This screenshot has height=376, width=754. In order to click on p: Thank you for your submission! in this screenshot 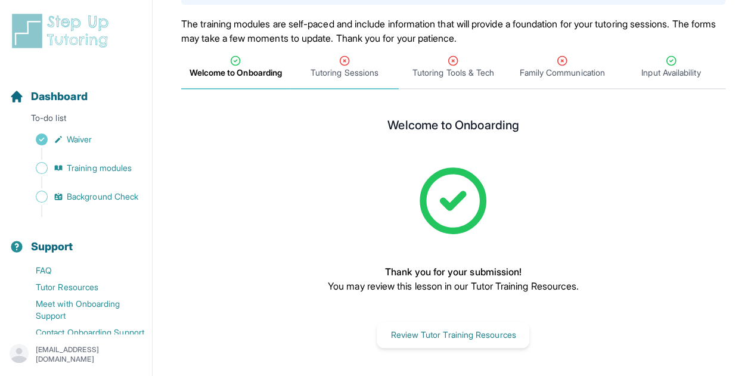, I will do `click(453, 272)`.